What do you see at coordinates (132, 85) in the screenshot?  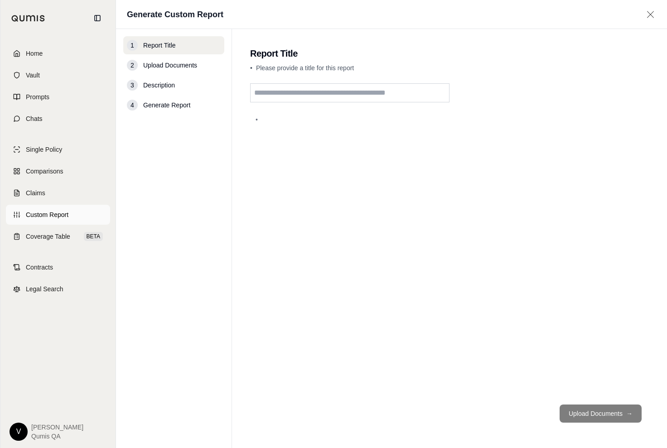 I see `div: 3` at bounding box center [132, 85].